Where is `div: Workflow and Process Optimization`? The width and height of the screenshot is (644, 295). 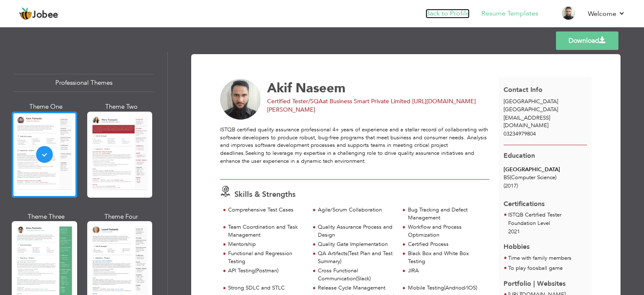 div: Workflow and Process Optimization is located at coordinates (446, 231).